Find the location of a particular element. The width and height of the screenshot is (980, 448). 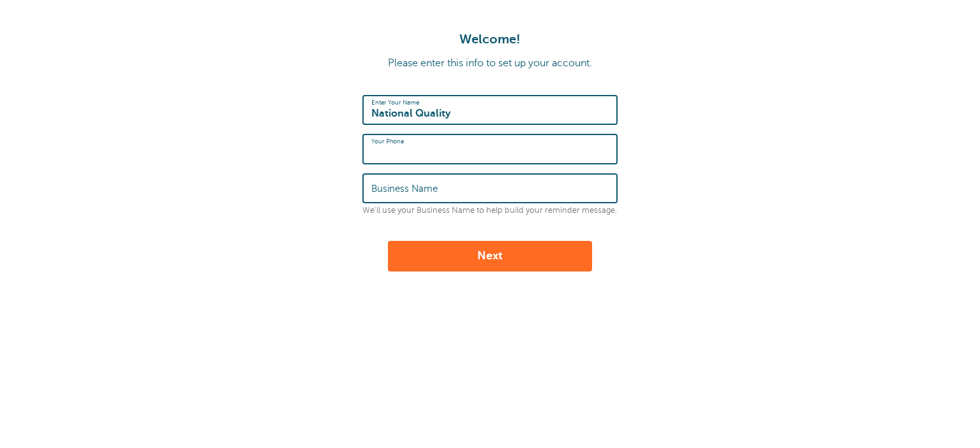

label: Your Phone is located at coordinates (388, 141).